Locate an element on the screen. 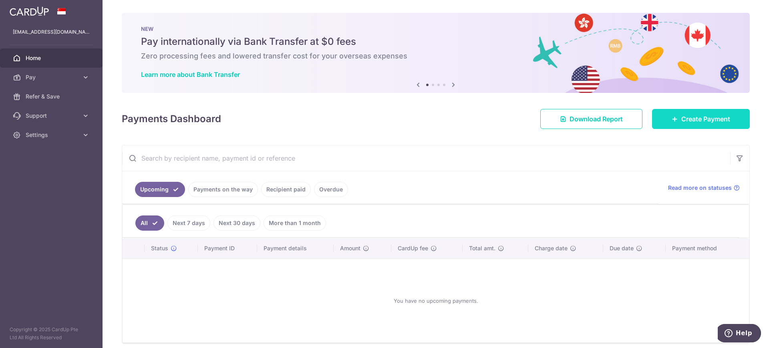 Image resolution: width=769 pixels, height=348 pixels. th: Payment details is located at coordinates (296, 248).